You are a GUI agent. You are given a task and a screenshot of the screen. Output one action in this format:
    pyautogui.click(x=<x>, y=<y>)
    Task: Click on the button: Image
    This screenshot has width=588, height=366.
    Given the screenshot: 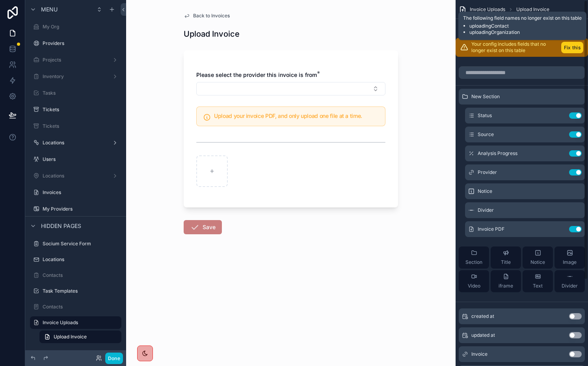 What is the action you would take?
    pyautogui.click(x=570, y=257)
    